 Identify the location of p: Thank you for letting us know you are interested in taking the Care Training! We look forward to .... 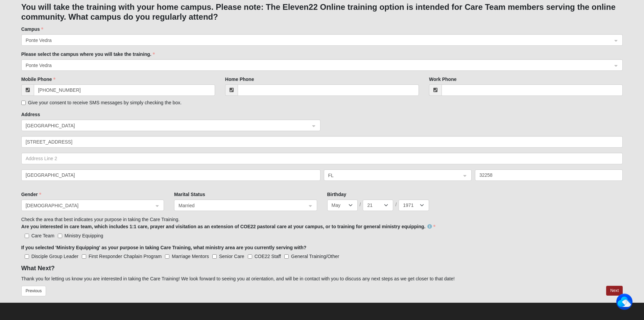
(322, 278).